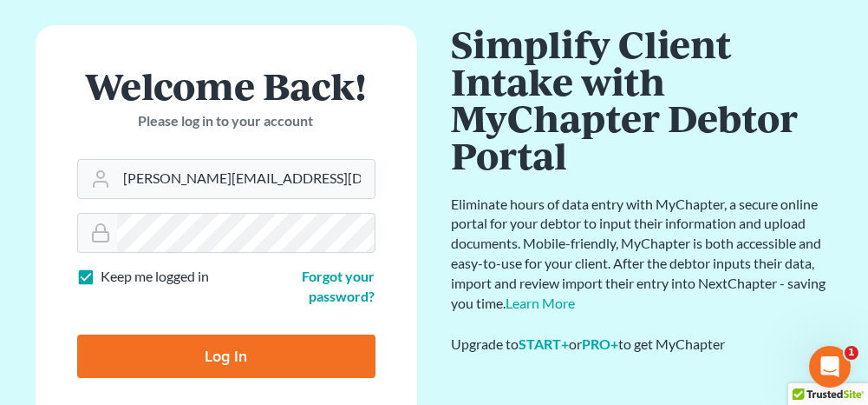 The width and height of the screenshot is (868, 405). I want to click on div: Upgrade to or to get MyChapter, so click(642, 344).